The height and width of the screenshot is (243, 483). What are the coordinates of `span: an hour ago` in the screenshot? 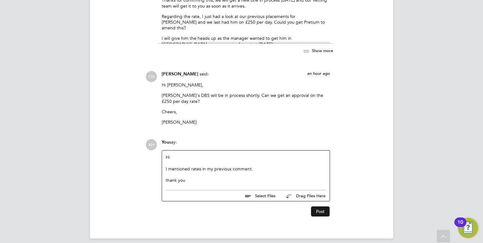 It's located at (318, 73).